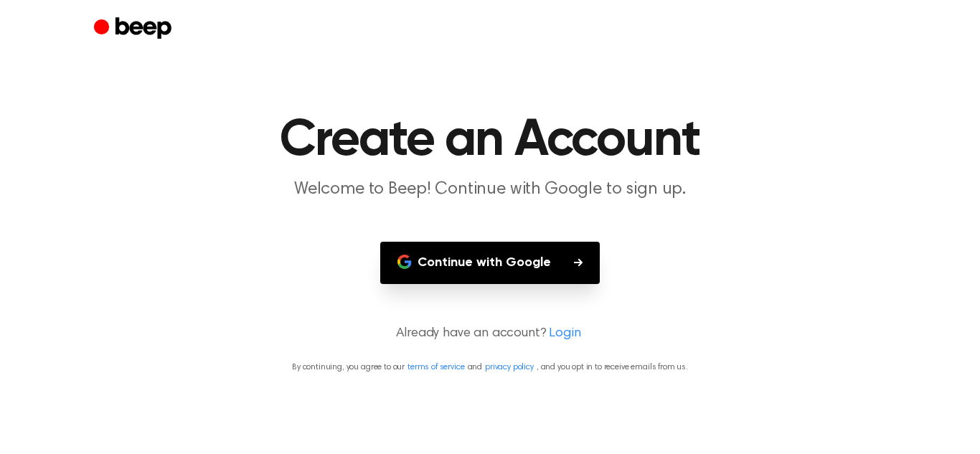 The image size is (980, 454). What do you see at coordinates (490, 334) in the screenshot?
I see `p: Already have an account?` at bounding box center [490, 334].